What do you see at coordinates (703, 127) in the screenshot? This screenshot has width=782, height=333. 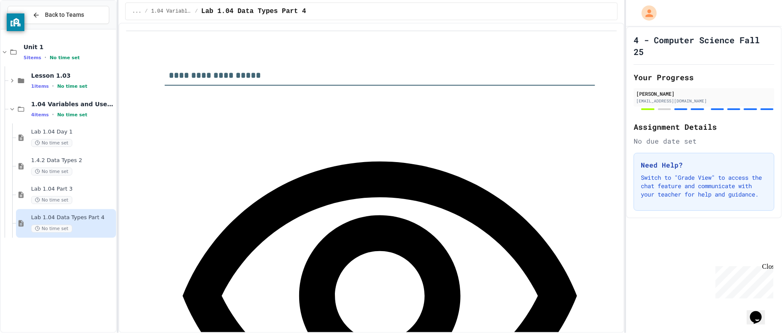 I see `h2: Assignment Details` at bounding box center [703, 127].